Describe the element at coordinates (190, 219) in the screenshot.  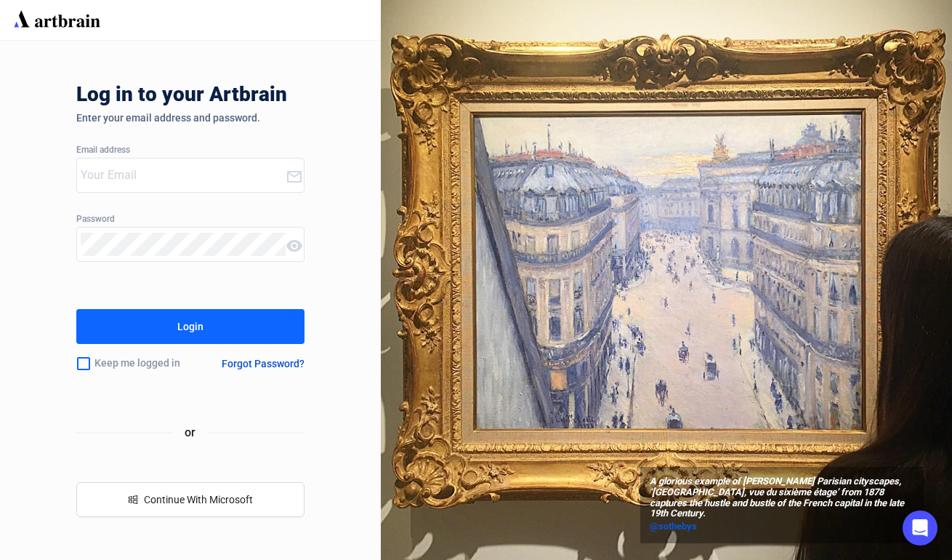
I see `div: Password` at that location.